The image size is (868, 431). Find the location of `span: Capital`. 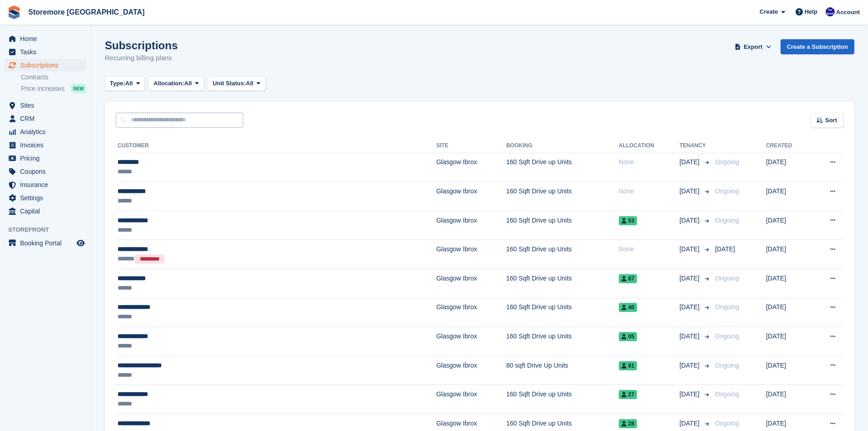

span: Capital is located at coordinates (47, 211).